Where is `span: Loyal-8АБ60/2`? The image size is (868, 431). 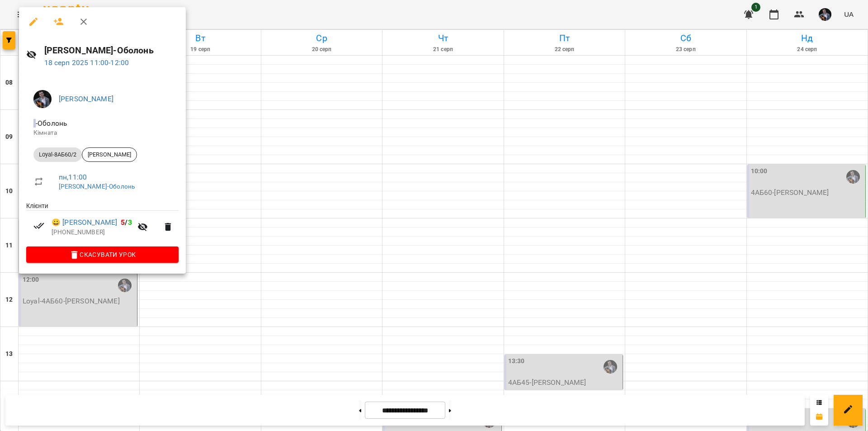 span: Loyal-8АБ60/2 is located at coordinates (57, 155).